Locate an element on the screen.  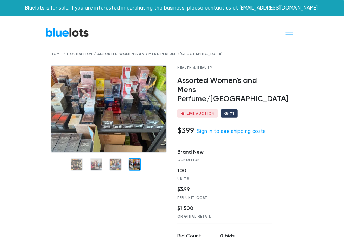
img: dd10cfef-04e4-4d73-8b85-03a3aa917732-1759092841.jpg is located at coordinates (109, 109).